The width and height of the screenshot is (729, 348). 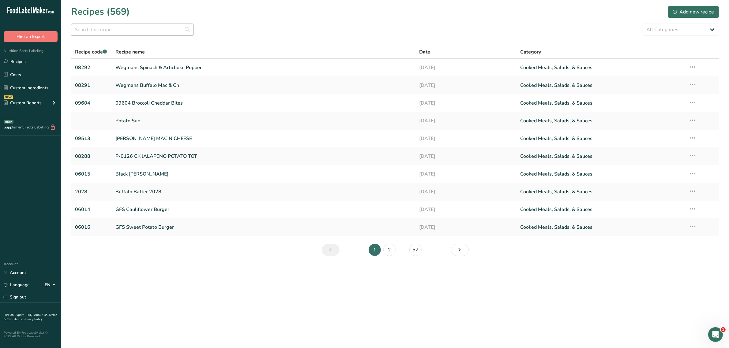 I want to click on a: Buffalo Batter 2028, so click(x=263, y=192).